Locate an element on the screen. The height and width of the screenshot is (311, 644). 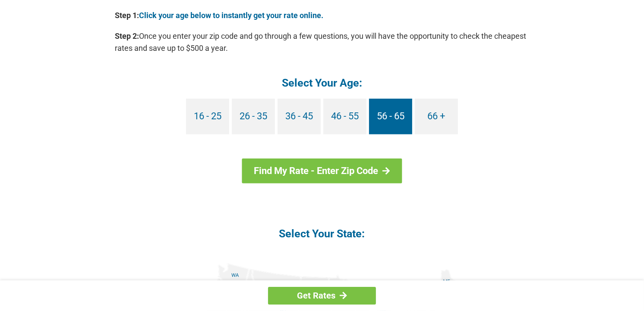
a: 36 - 45 is located at coordinates (299, 116).